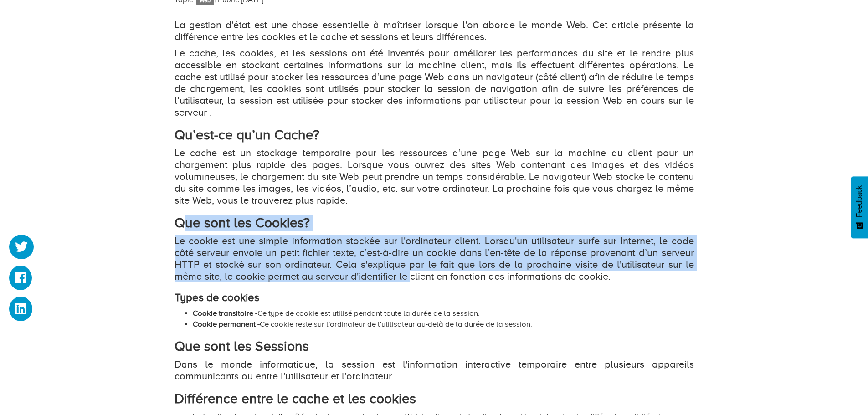  What do you see at coordinates (225, 313) in the screenshot?
I see `strong: Cookie transitoire -` at bounding box center [225, 313].